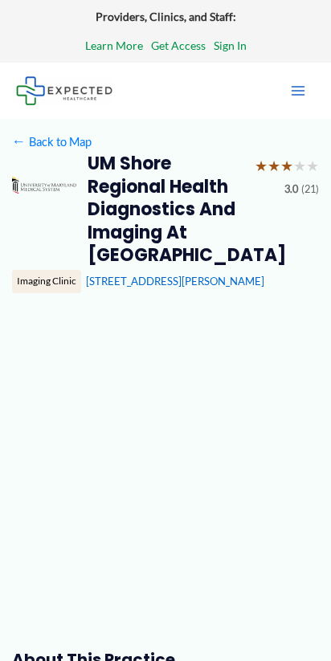  Describe the element at coordinates (178, 46) in the screenshot. I see `a: Get Access` at that location.